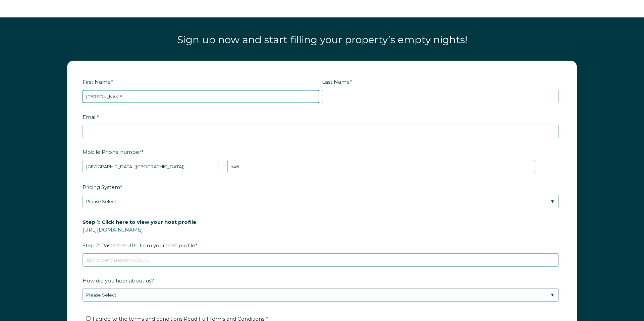 The height and width of the screenshot is (321, 644). I want to click on span: Mobile Phone number, so click(112, 152).